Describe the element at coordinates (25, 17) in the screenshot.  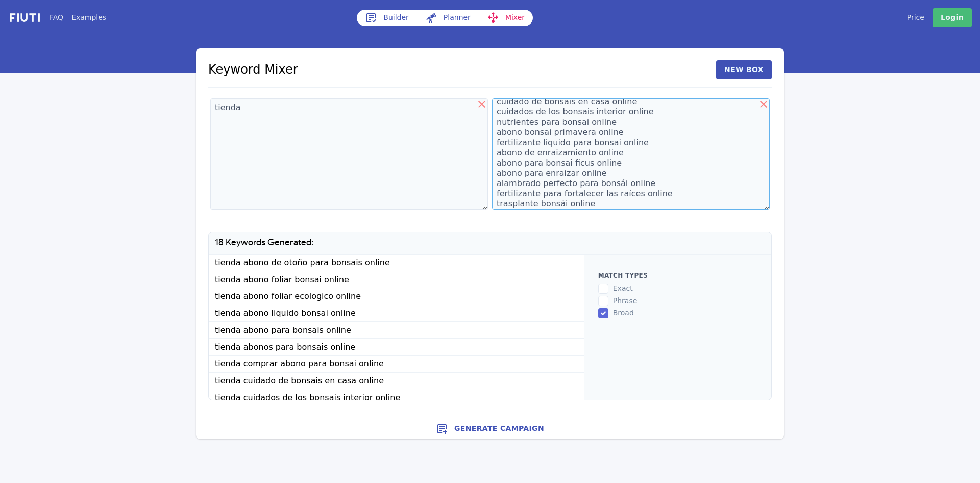
I see `img: f731f27.png` at that location.